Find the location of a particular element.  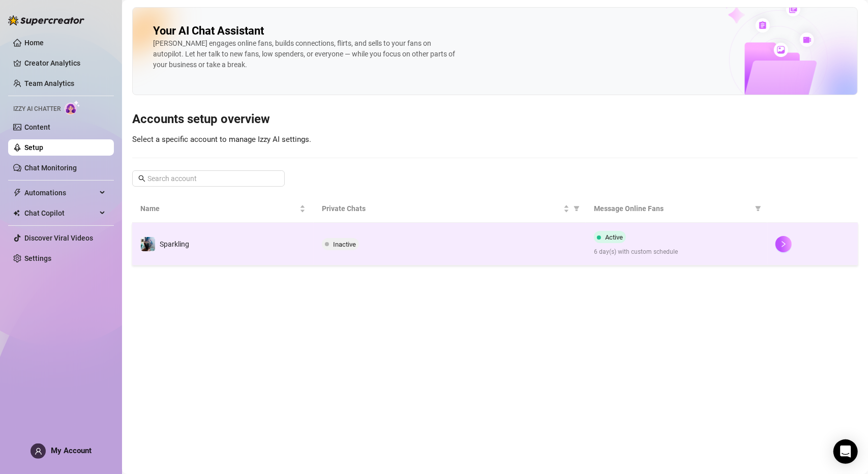

span: thunderbolt is located at coordinates (17, 192).